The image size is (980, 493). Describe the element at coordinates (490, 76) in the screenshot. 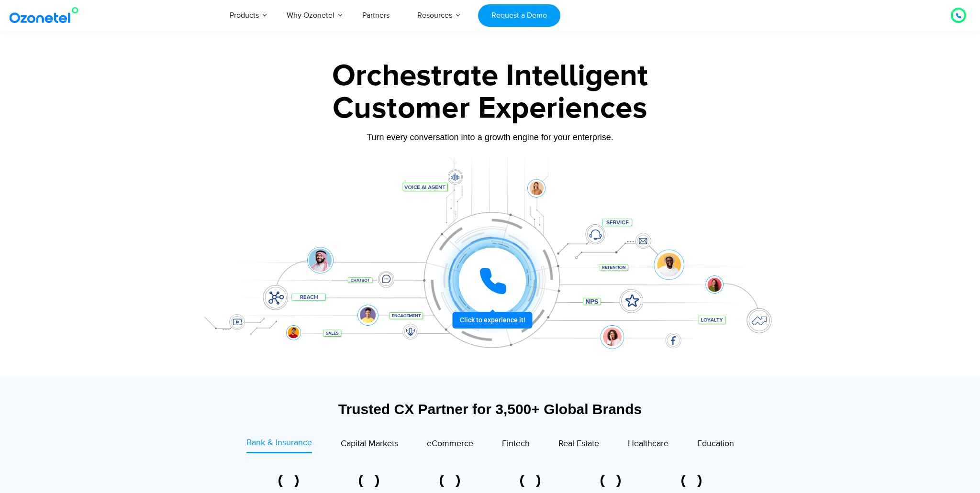

I see `div: Orchestrate Intelligent` at that location.